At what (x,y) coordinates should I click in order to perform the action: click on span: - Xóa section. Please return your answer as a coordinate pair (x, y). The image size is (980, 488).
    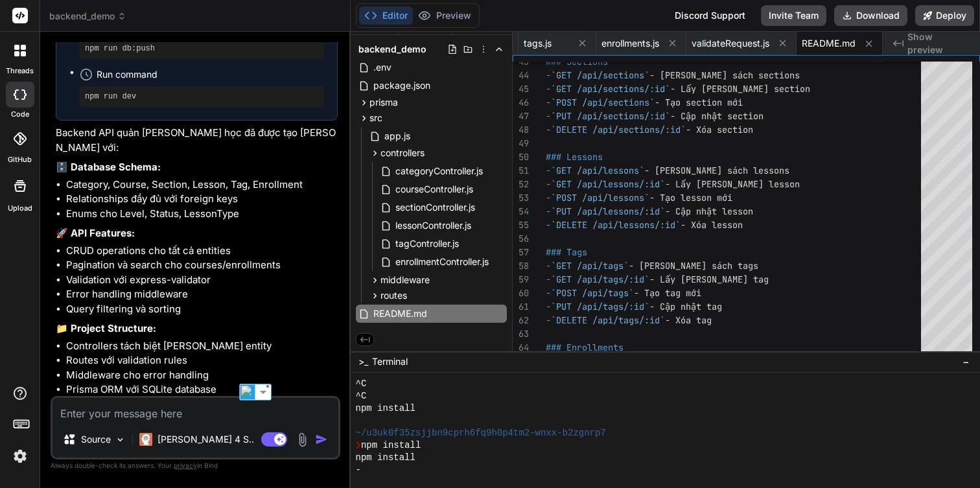
    Looking at the image, I should click on (719, 130).